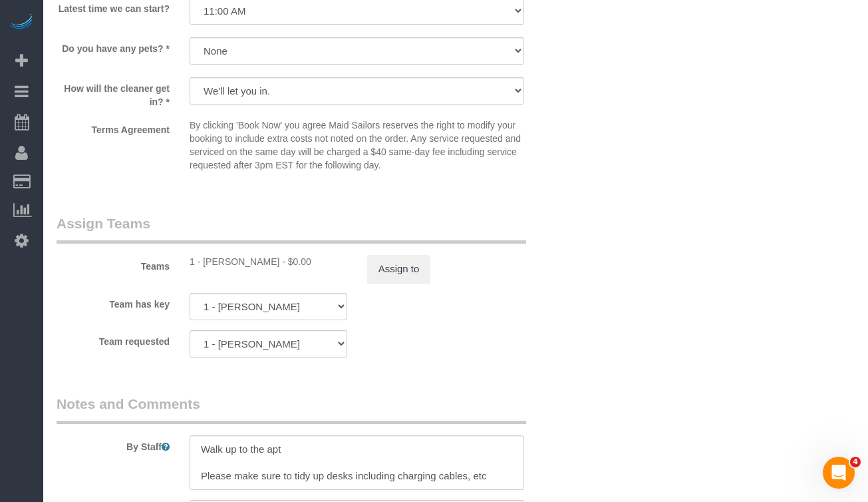 This screenshot has width=868, height=502. What do you see at coordinates (113, 127) in the screenshot?
I see `label: Terms Agreement` at bounding box center [113, 127].